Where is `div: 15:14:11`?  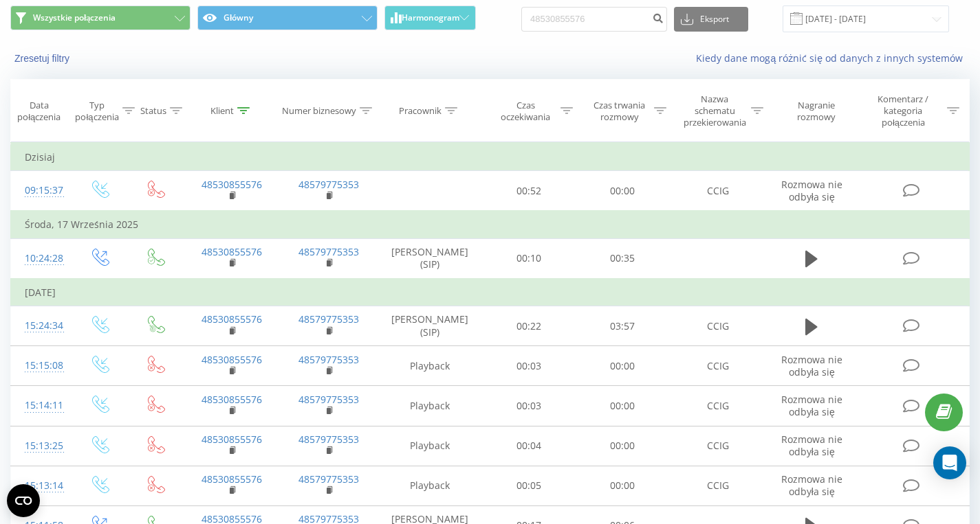 div: 15:14:11 is located at coordinates (41, 405).